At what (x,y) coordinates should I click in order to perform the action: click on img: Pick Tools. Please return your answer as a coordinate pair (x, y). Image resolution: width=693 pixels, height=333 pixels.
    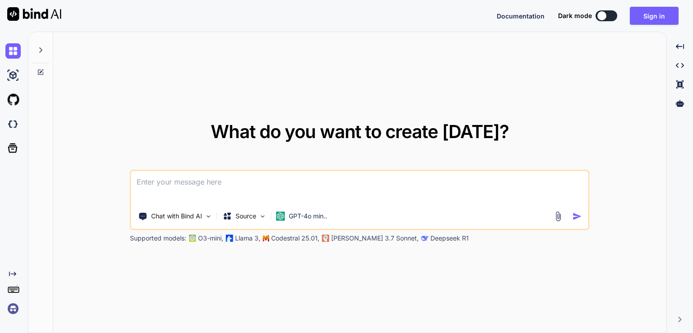
    Looking at the image, I should click on (208, 216).